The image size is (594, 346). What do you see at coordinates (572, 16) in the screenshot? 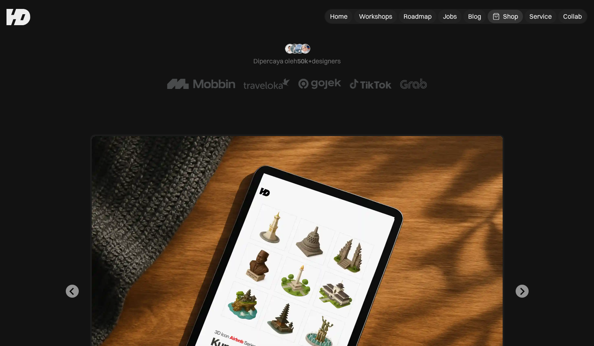
I see `a: Collab` at bounding box center [572, 16].